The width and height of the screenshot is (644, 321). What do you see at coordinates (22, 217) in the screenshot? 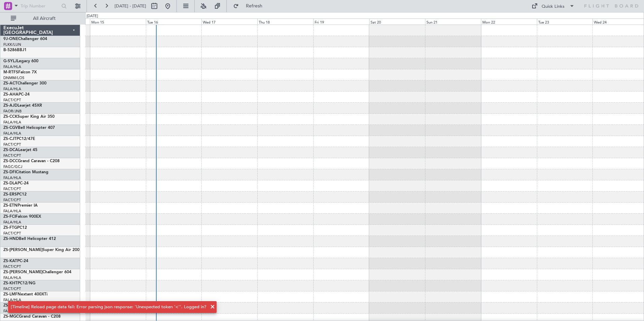
I see `a: ZS-FCIFalcon 900EX` at bounding box center [22, 217].